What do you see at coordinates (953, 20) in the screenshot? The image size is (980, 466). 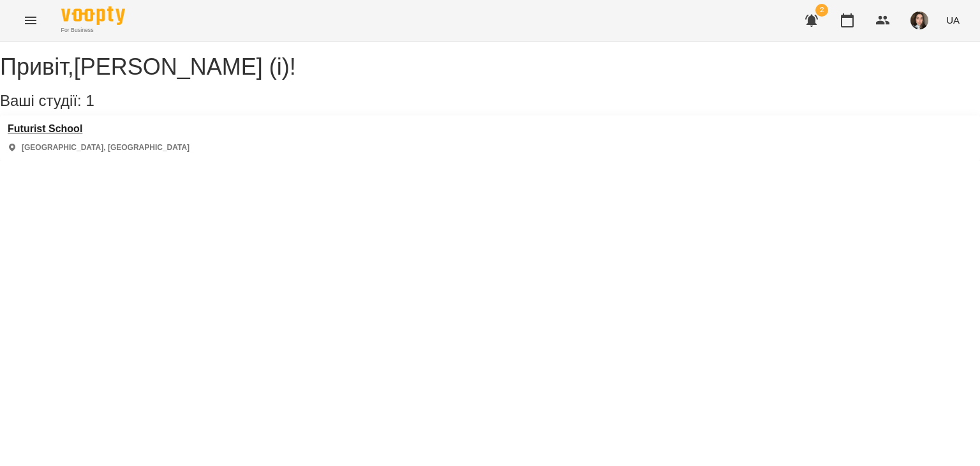 I see `button: UA` at bounding box center [953, 20].